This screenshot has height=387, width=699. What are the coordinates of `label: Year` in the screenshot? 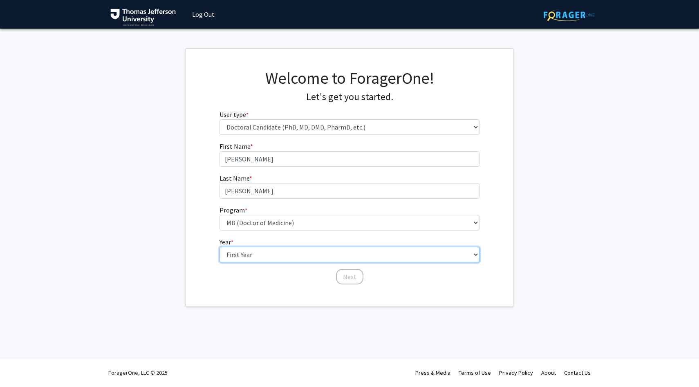 It's located at (227, 242).